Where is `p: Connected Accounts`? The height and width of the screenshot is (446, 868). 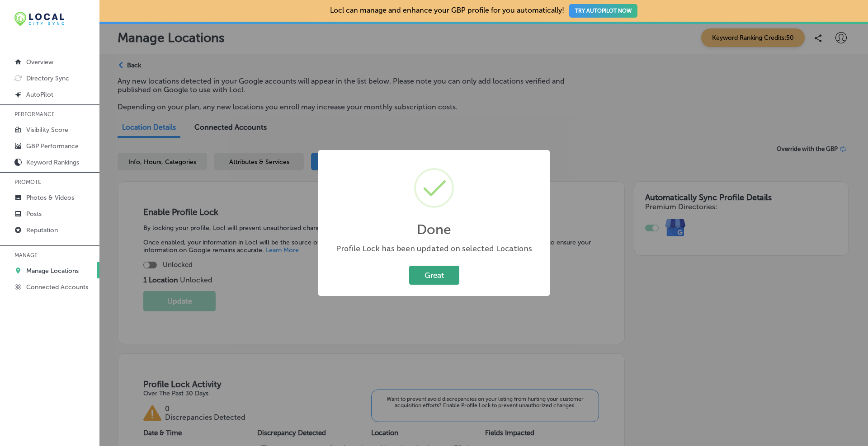 p: Connected Accounts is located at coordinates (57, 287).